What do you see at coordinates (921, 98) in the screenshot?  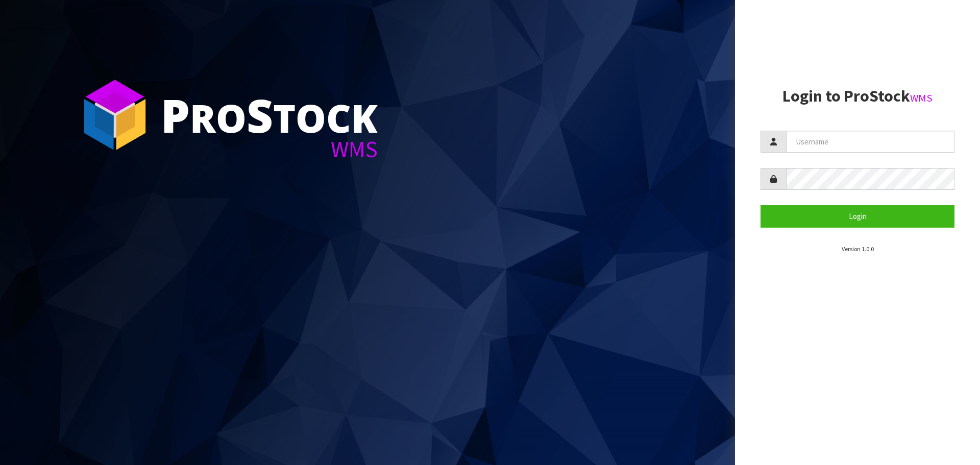 I see `small: WMS` at bounding box center [921, 98].